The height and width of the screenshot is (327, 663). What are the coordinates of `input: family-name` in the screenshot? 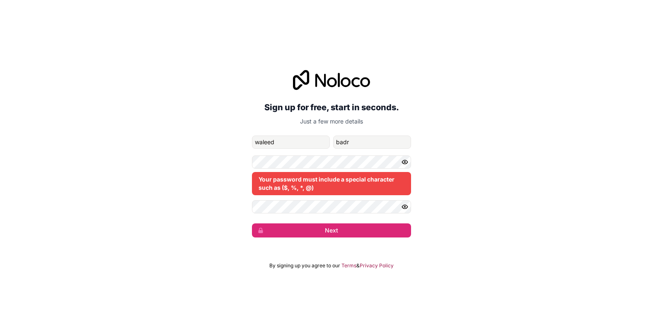 It's located at (372, 142).